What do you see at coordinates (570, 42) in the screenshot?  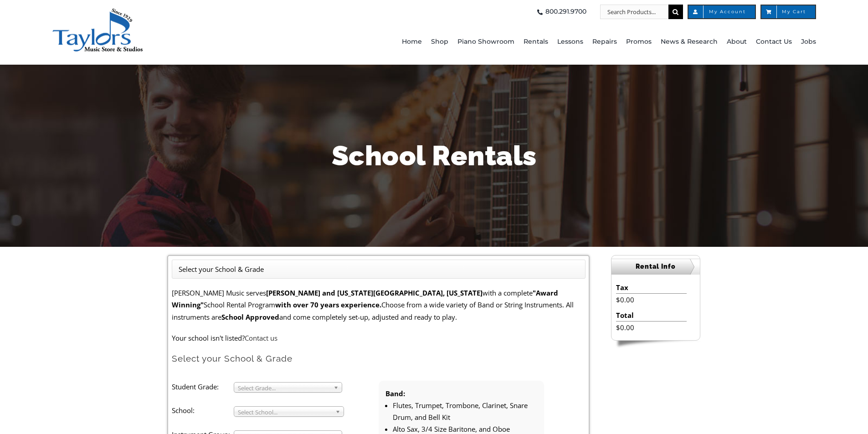 I see `a: Lessons` at bounding box center [570, 42].